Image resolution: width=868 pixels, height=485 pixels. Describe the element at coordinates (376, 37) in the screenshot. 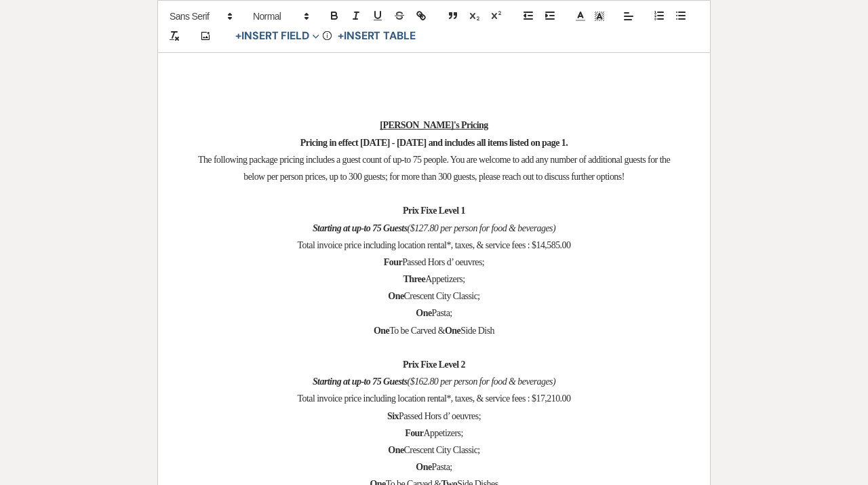

I see `button: +Insert Table` at that location.